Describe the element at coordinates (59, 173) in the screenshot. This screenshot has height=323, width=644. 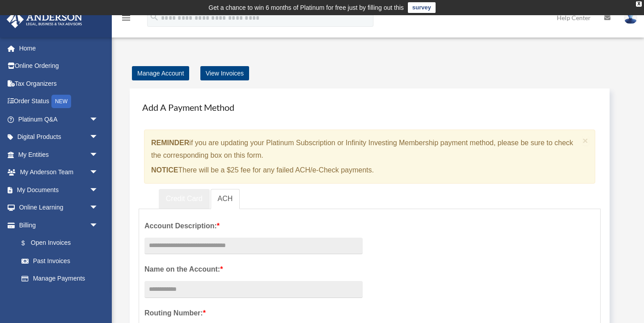
I see `a: My Anderson Teamarrow_drop_down` at that location.